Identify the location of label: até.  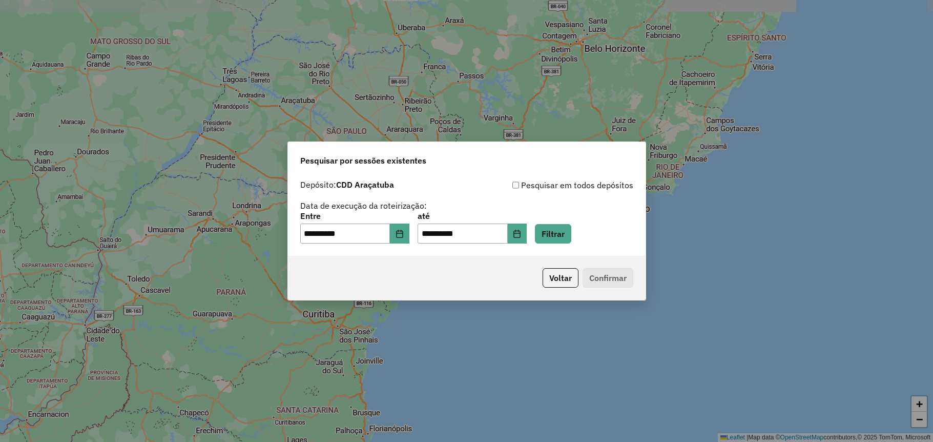
(472, 216).